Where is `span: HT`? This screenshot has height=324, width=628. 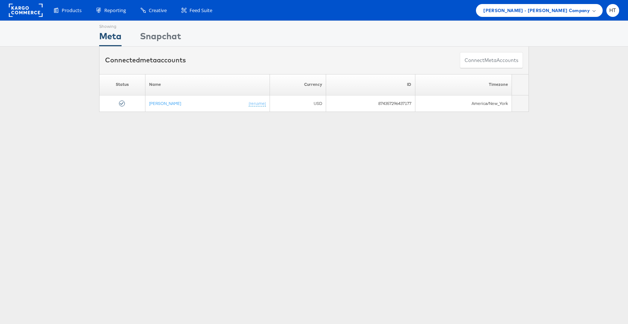
span: HT is located at coordinates (613, 10).